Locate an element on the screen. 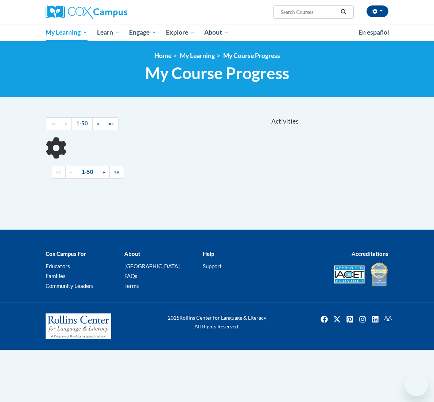 The image size is (434, 402). input: Search Courses is located at coordinates (309, 12).